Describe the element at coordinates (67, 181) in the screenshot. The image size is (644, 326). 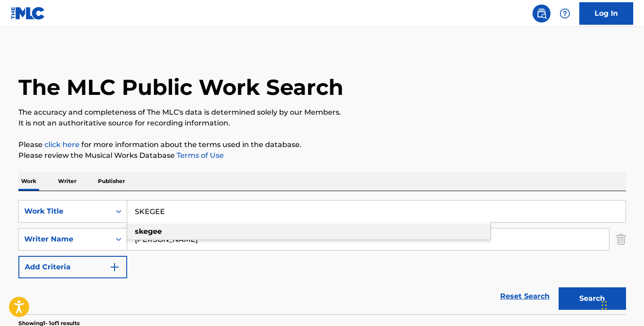
I see `p: Writer` at that location.